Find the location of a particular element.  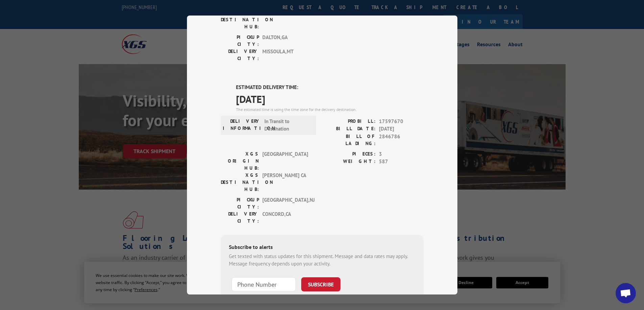

button: SUBSCRIBE is located at coordinates (320, 285).